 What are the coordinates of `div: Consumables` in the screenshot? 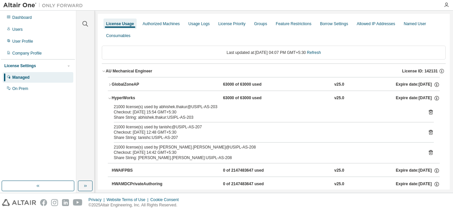 It's located at (118, 36).